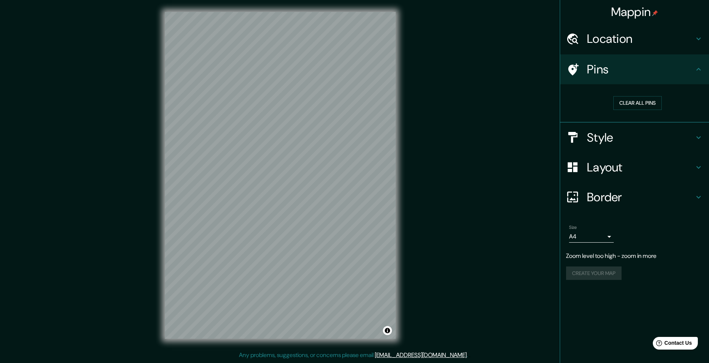 The image size is (709, 363). I want to click on div: Style, so click(635, 137).